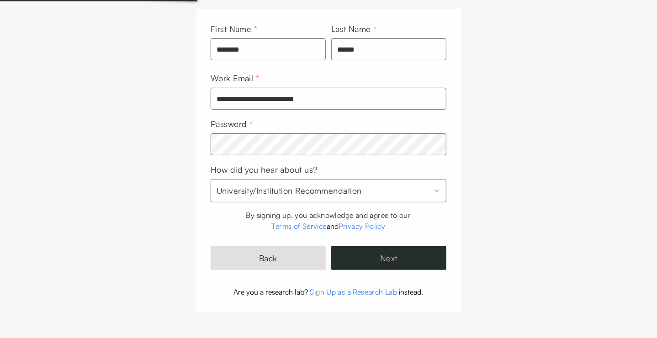 The height and width of the screenshot is (338, 657). Describe the element at coordinates (299, 226) in the screenshot. I see `a: Terms of Service` at that location.